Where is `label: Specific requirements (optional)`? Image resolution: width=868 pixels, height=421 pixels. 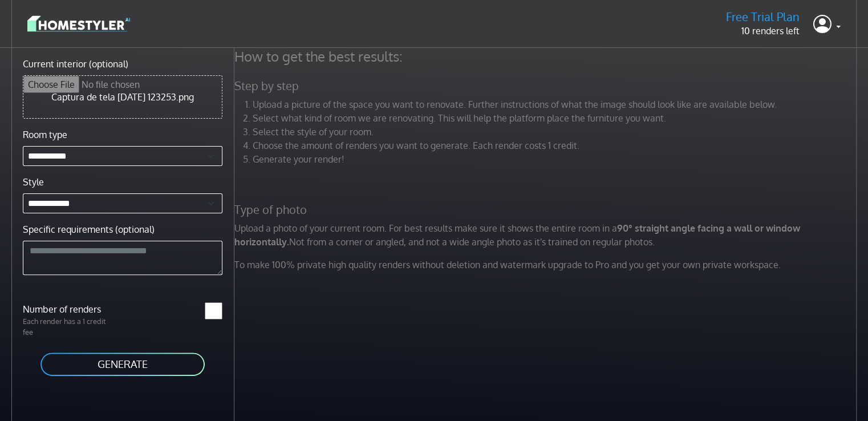 label: Specific requirements (optional) is located at coordinates (88, 229).